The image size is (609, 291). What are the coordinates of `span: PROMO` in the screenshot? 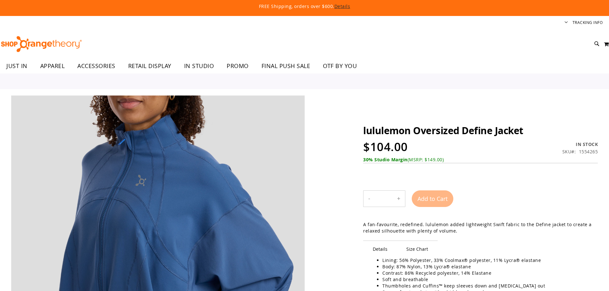 It's located at (237, 66).